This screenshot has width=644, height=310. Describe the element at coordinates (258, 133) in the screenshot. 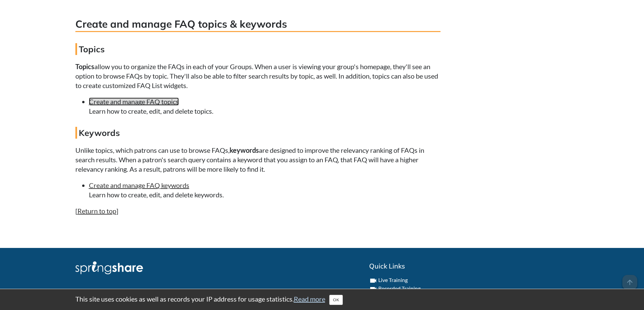

I see `h4: Keywords` at that location.